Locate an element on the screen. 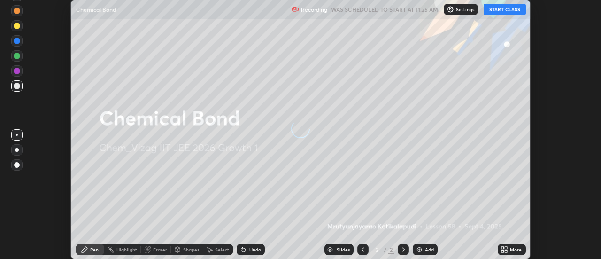  div: Select is located at coordinates (222, 249).